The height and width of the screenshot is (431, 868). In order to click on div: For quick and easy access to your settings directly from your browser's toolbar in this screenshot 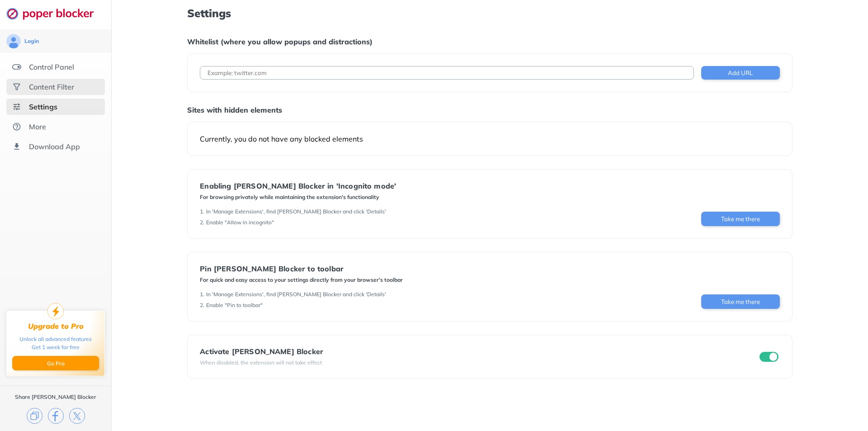, I will do `click(301, 280)`.